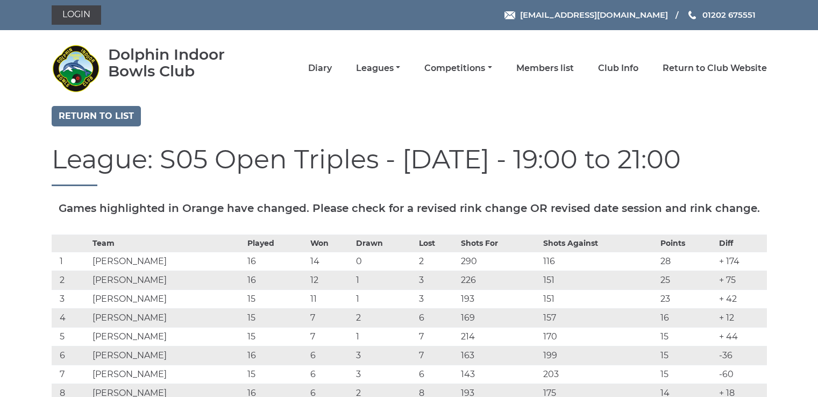  Describe the element at coordinates (599, 243) in the screenshot. I see `th: Shots Against` at that location.